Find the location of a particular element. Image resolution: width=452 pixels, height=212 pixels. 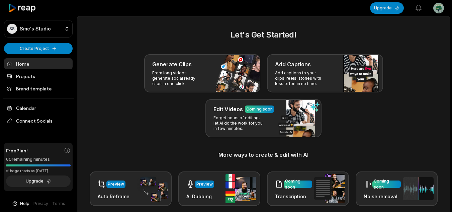

button: Create Project is located at coordinates (38, 48).